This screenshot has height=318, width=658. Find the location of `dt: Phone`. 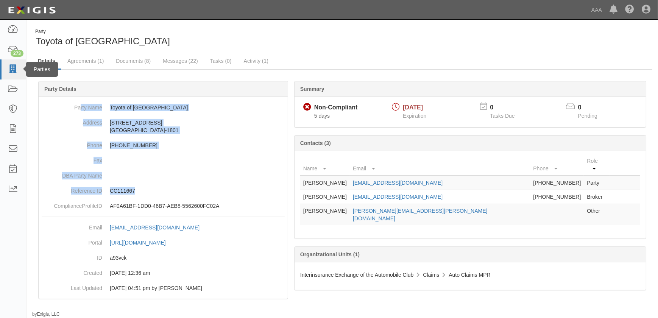

dt: Phone is located at coordinates (72, 144).